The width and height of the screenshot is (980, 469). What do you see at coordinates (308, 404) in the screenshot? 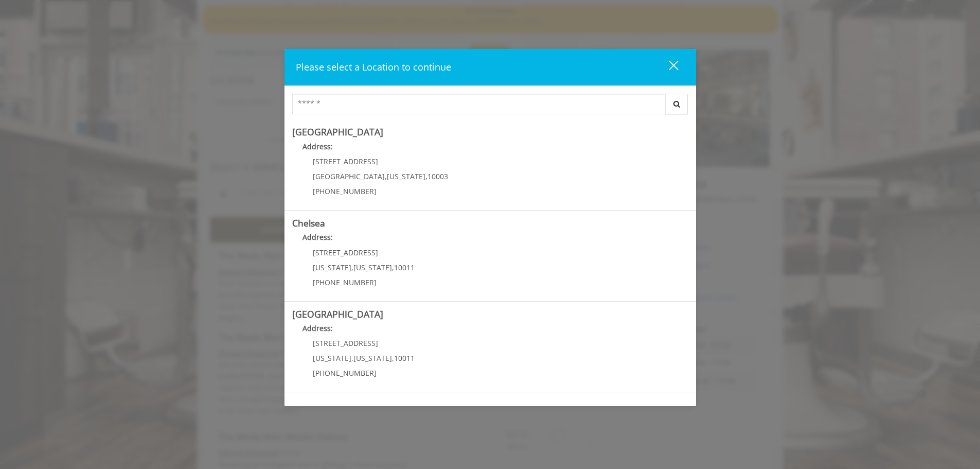
I see `b: Flatiron` at bounding box center [308, 404].